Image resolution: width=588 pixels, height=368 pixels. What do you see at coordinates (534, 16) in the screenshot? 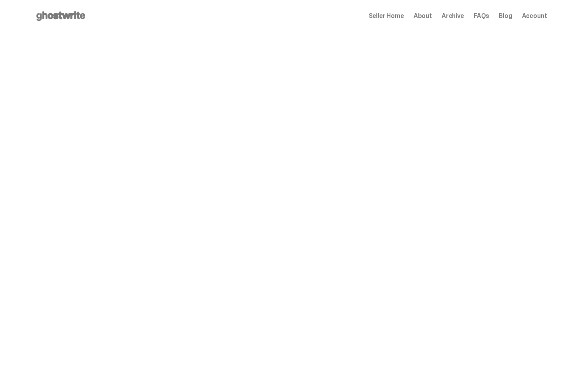
I see `a: Account` at bounding box center [534, 16].